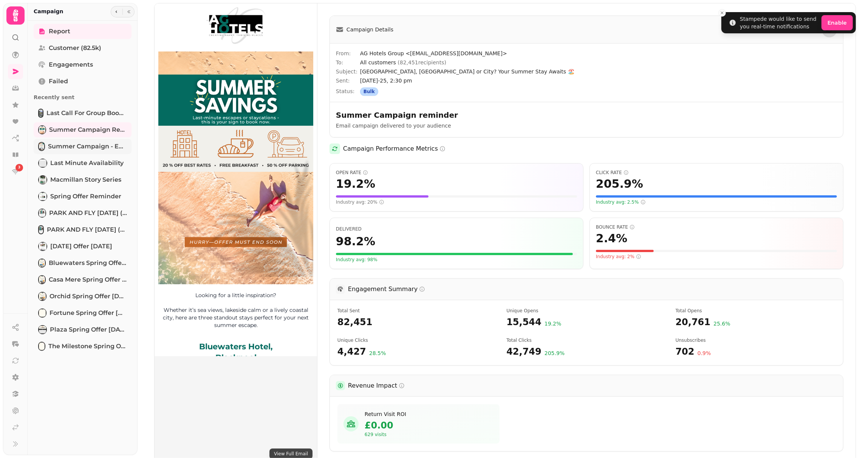  Describe the element at coordinates (82, 238) in the screenshot. I see `nav: Tabs` at that location.